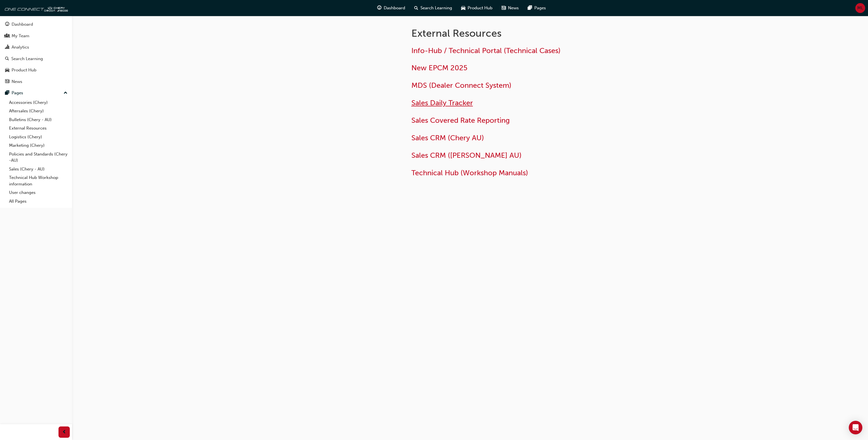 This screenshot has height=440, width=868. I want to click on button: DashboardMy TeamAnalyticsSearch LearningProduct HubNews, so click(36, 52).